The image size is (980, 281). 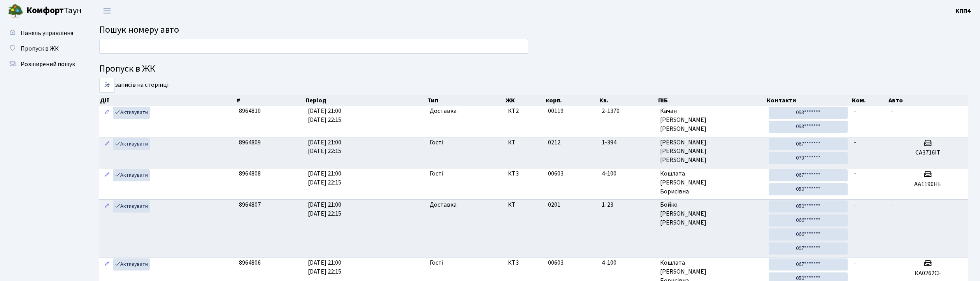 What do you see at coordinates (107, 10) in the screenshot?
I see `button: Переключити навігацію` at bounding box center [107, 10].